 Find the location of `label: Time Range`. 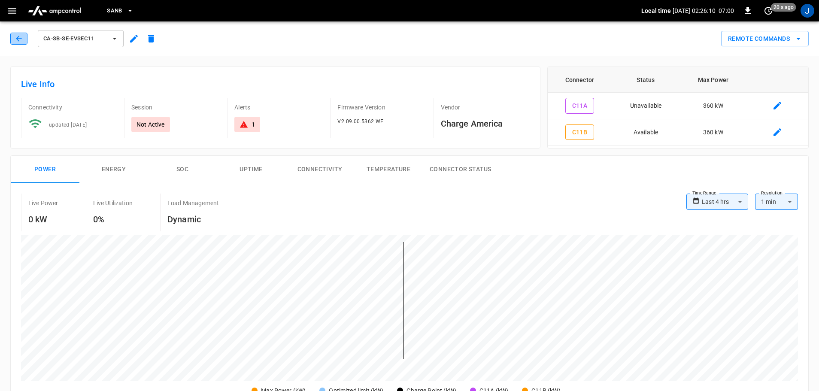

label: Time Range is located at coordinates (704, 193).